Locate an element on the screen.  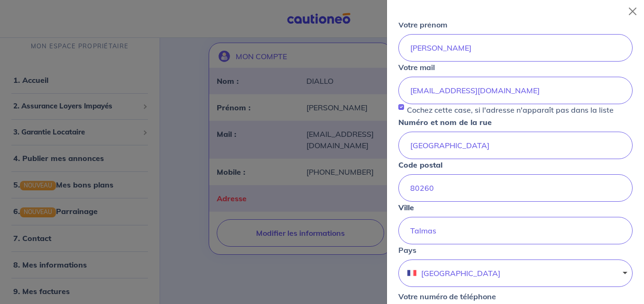
p: Votre prénom is located at coordinates (422, 24).